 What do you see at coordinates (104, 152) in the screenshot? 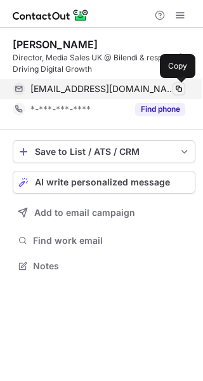
I see `div: Save to List / ATS / CRM` at bounding box center [104, 152].